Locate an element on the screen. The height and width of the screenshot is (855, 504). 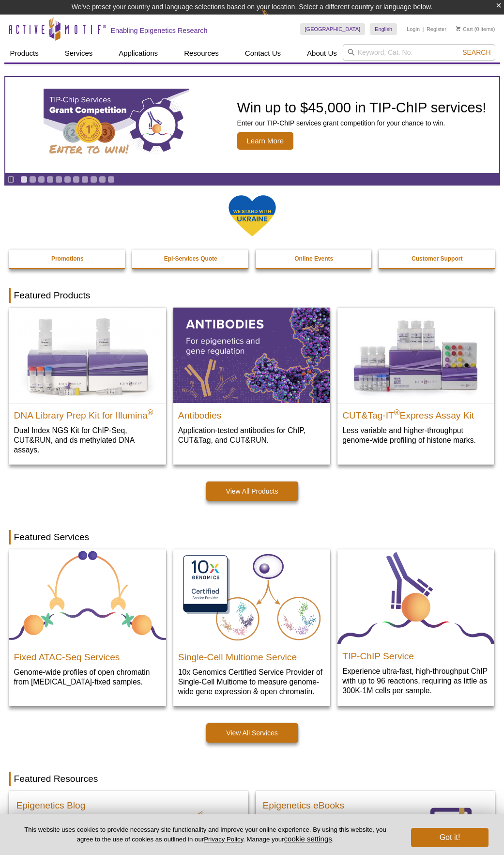
h2: Featured Resources is located at coordinates (252, 779).